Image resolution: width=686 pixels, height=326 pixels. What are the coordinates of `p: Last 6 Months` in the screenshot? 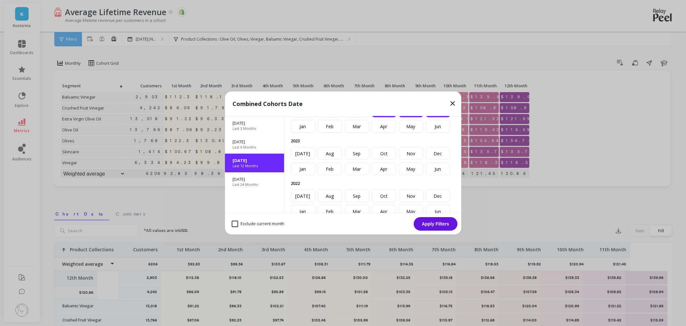 It's located at (244, 147).